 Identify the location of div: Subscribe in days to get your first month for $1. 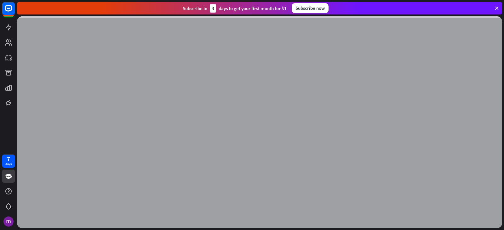
(235, 8).